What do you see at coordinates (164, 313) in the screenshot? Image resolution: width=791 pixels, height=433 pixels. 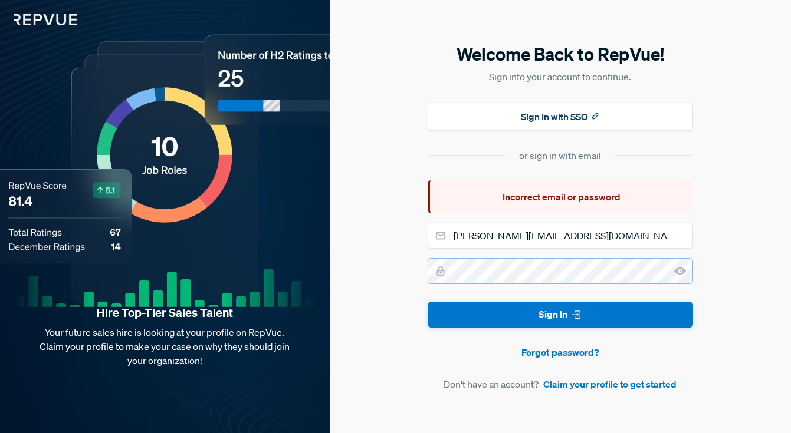 I see `strong: Hire Top-Tier Sales Talent` at bounding box center [164, 313].